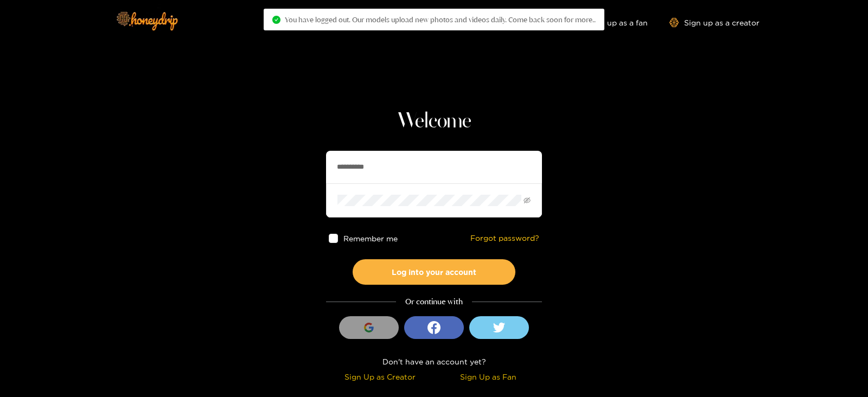 The image size is (868, 397). Describe the element at coordinates (488, 377) in the screenshot. I see `div: Sign Up as Fan` at that location.